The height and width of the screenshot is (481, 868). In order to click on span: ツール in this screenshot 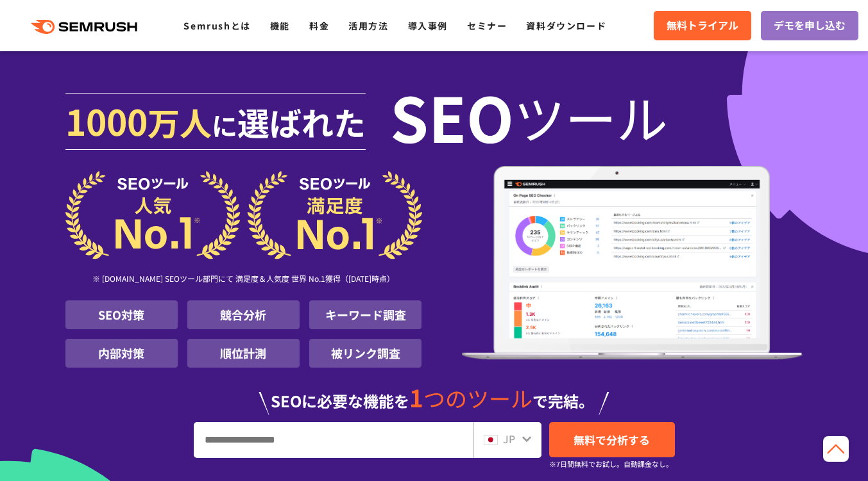, I will do `click(590, 117)`.